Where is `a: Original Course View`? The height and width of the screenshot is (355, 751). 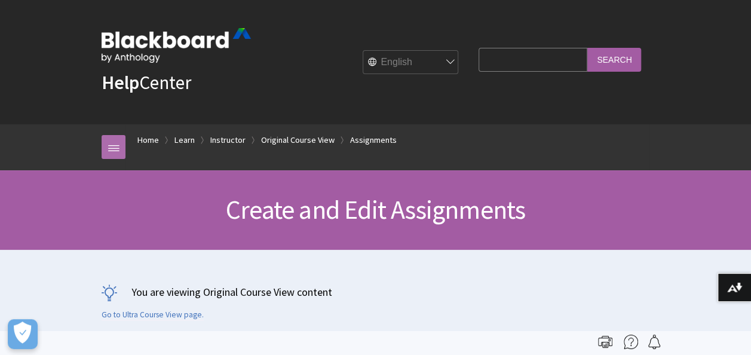
a: Original Course View is located at coordinates (297, 140).